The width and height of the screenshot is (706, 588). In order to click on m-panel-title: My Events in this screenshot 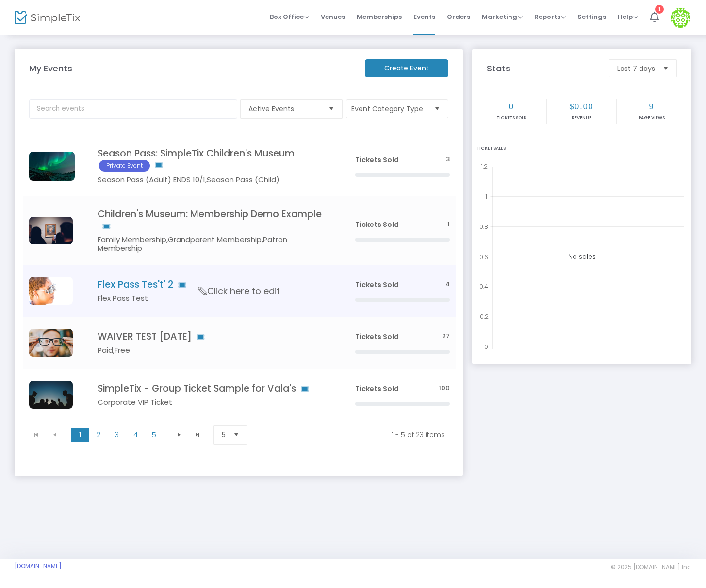, I will do `click(193, 68)`.